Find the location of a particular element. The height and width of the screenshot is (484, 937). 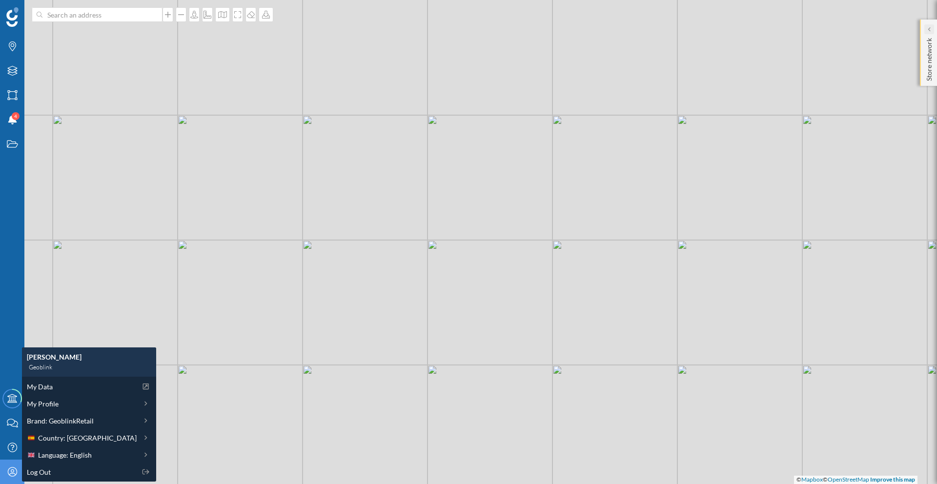

a: Mapbox is located at coordinates (812, 479).